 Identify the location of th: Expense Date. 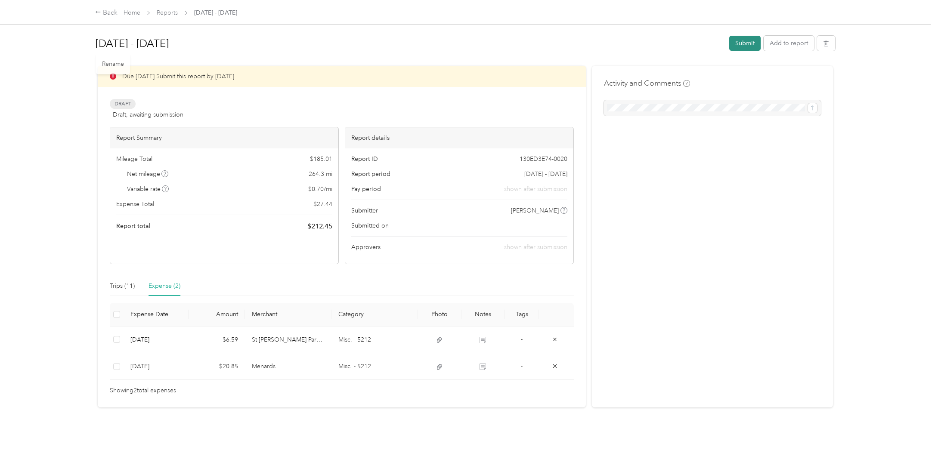
(156, 315).